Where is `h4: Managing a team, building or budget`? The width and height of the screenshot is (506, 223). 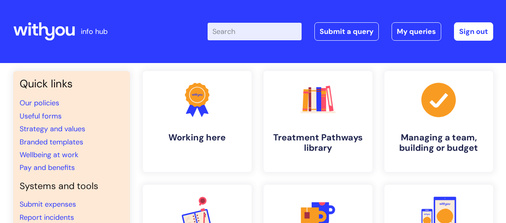 h4: Managing a team, building or budget is located at coordinates (438, 143).